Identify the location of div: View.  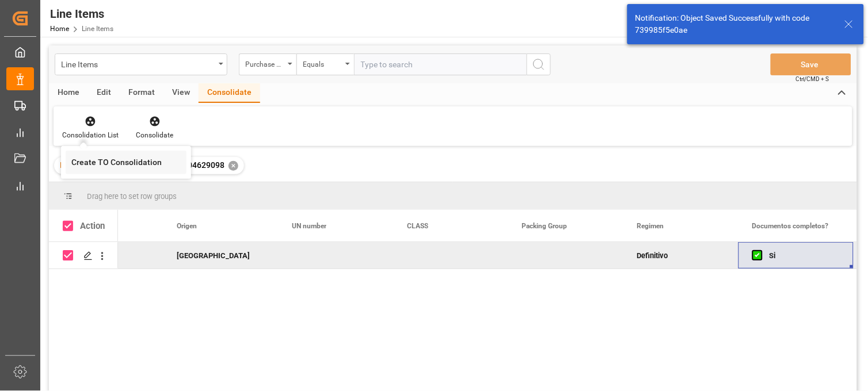
(181, 93).